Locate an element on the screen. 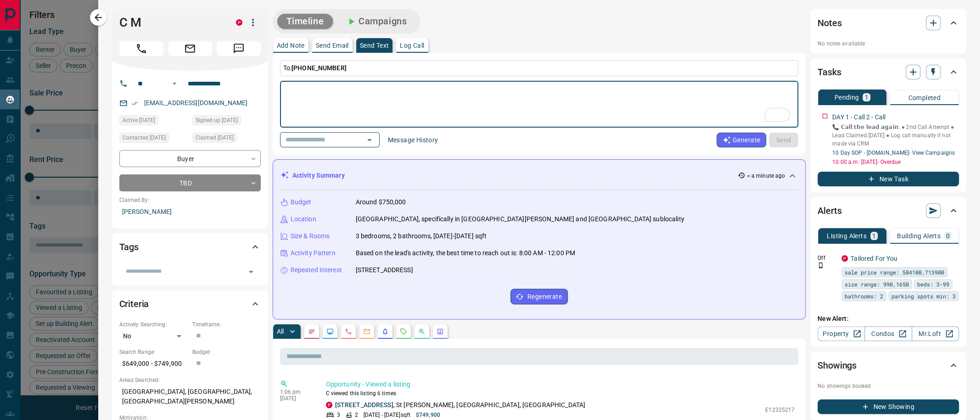 Image resolution: width=980 pixels, height=420 pixels. a: Property is located at coordinates (841, 334).